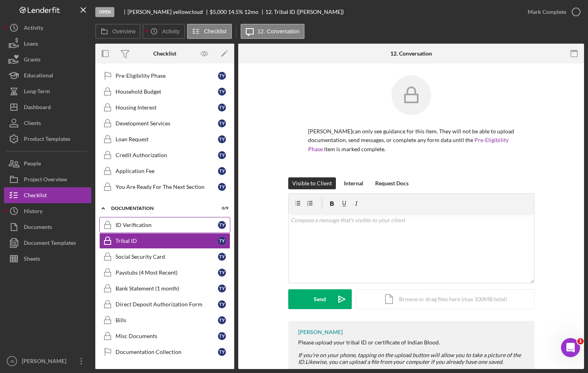 Image resolution: width=588 pixels, height=373 pixels. What do you see at coordinates (165, 107) in the screenshot?
I see `a: Housing InterestTy` at bounding box center [165, 107].